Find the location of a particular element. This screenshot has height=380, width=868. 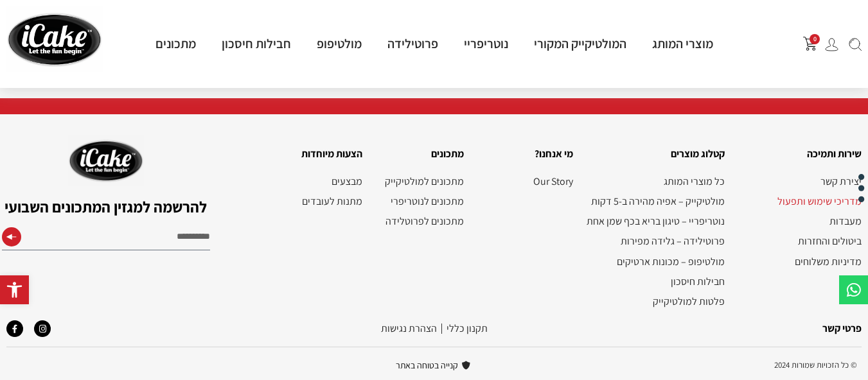

a: מתכונים is located at coordinates (175, 43).